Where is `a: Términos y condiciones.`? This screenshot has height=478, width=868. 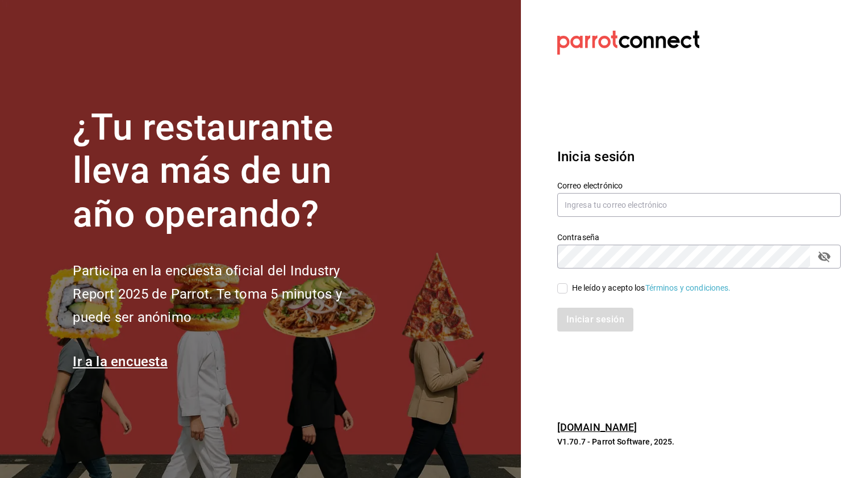
a: Términos y condiciones. is located at coordinates (688, 288).